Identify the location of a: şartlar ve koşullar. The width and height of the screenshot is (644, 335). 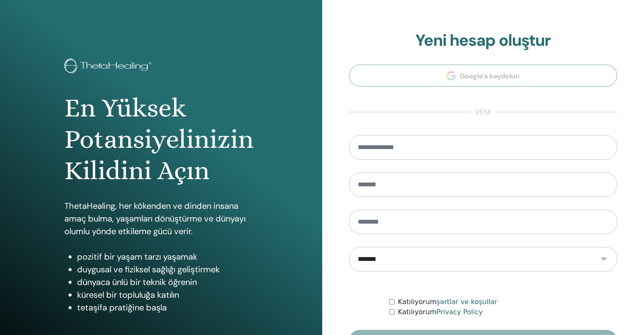
(466, 302).